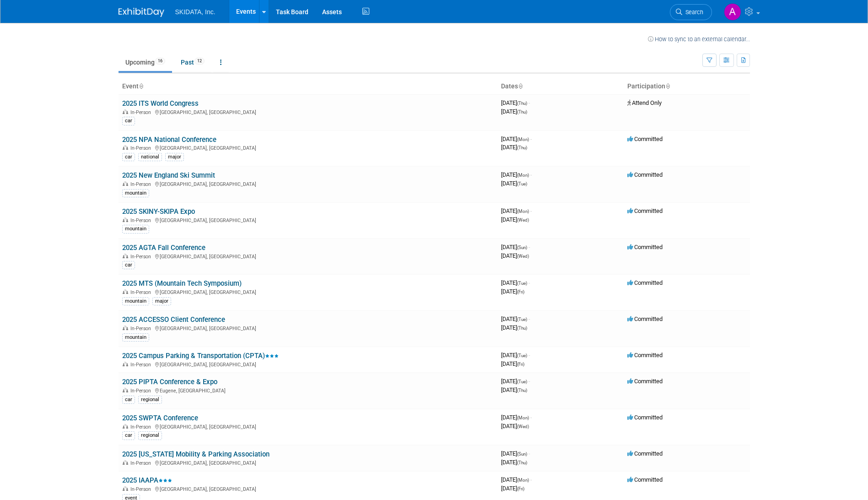  I want to click on a: 2025 SWPTA Conference, so click(160, 418).